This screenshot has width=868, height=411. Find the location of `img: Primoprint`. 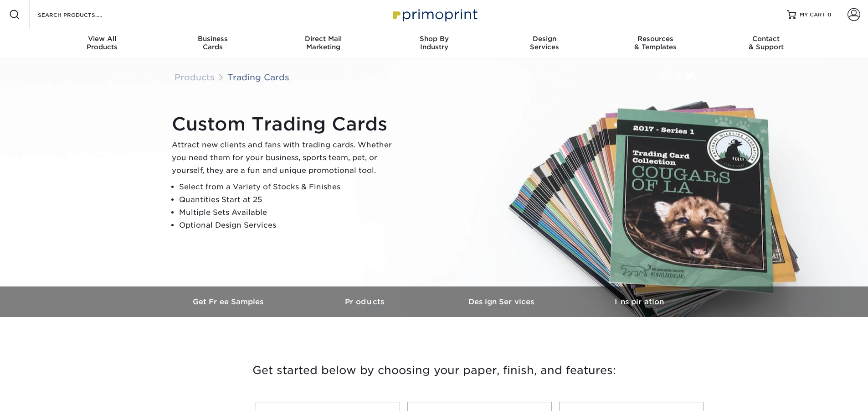

img: Primoprint is located at coordinates (434, 14).